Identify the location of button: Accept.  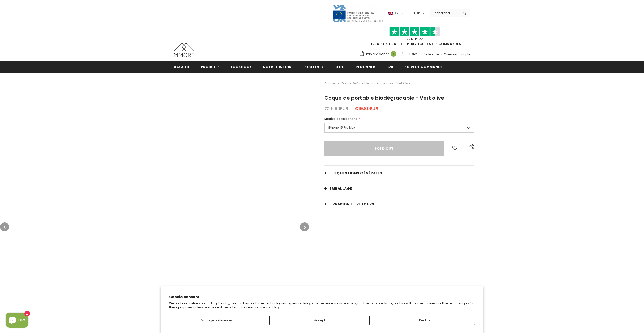
(319, 320).